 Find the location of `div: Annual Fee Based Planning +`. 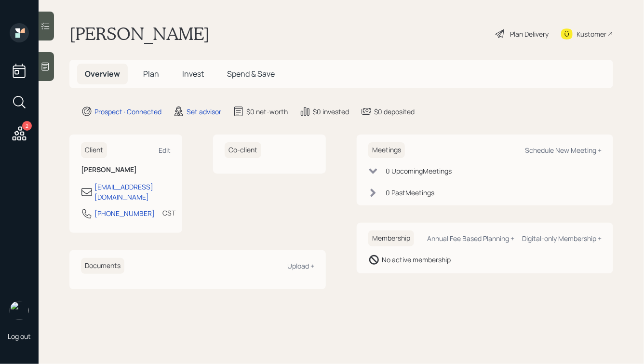

div: Annual Fee Based Planning + is located at coordinates (471, 238).